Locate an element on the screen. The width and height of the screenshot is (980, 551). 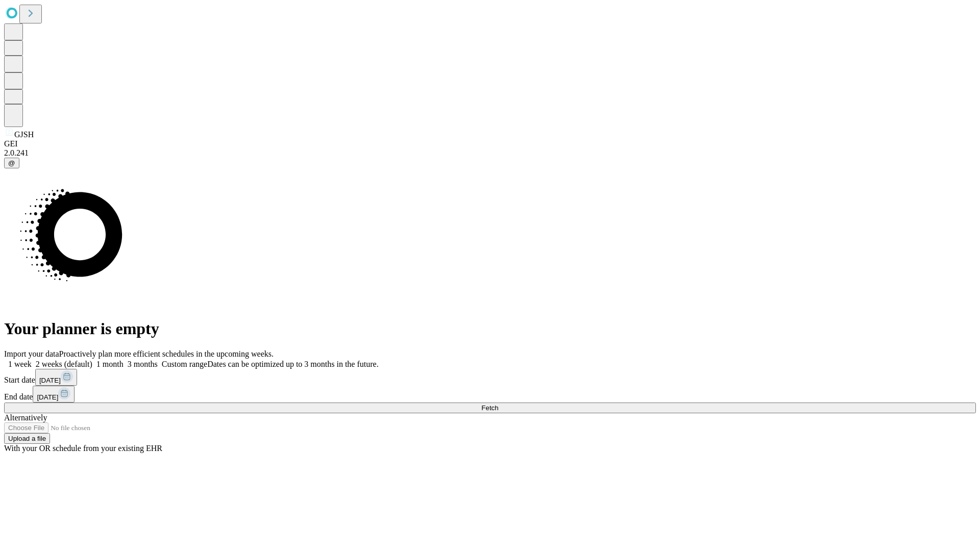
span: Dates can be optimized up to 3 months in the future. is located at coordinates (293, 364).